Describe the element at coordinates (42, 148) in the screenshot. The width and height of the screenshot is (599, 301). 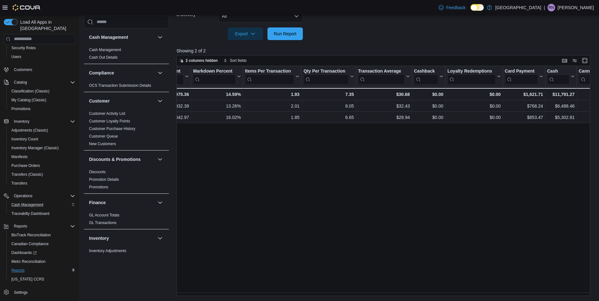
I see `button: Inventory Manager (Classic)` at that location.